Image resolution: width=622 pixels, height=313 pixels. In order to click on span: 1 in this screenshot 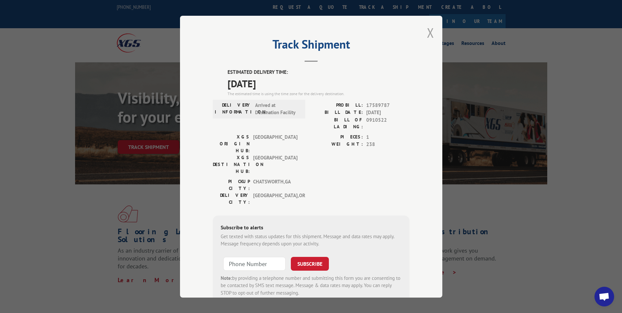, I will do `click(388, 137)`.